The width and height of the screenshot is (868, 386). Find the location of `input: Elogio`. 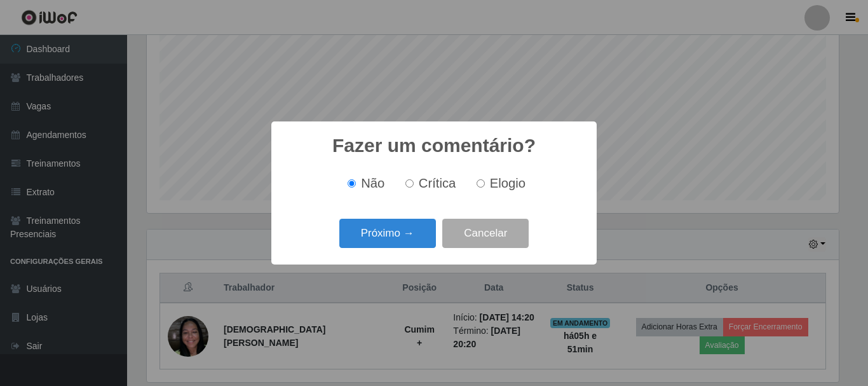

input: Elogio is located at coordinates (481, 183).